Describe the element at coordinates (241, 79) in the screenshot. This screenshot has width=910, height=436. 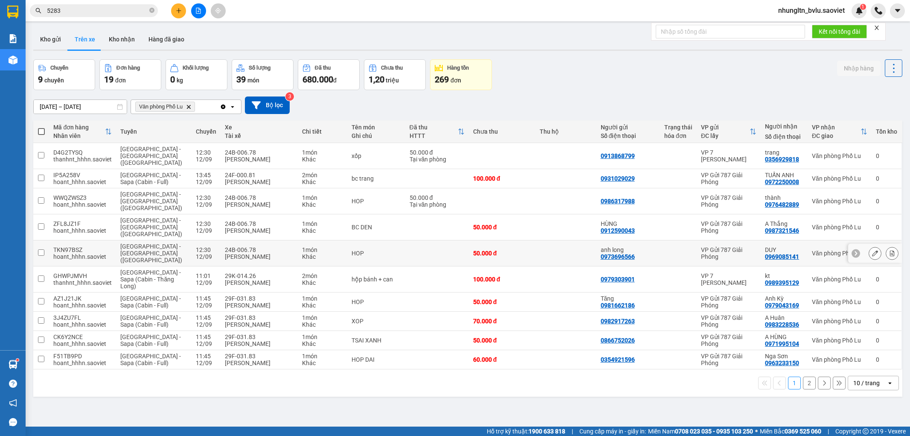
I see `span: 39` at that location.